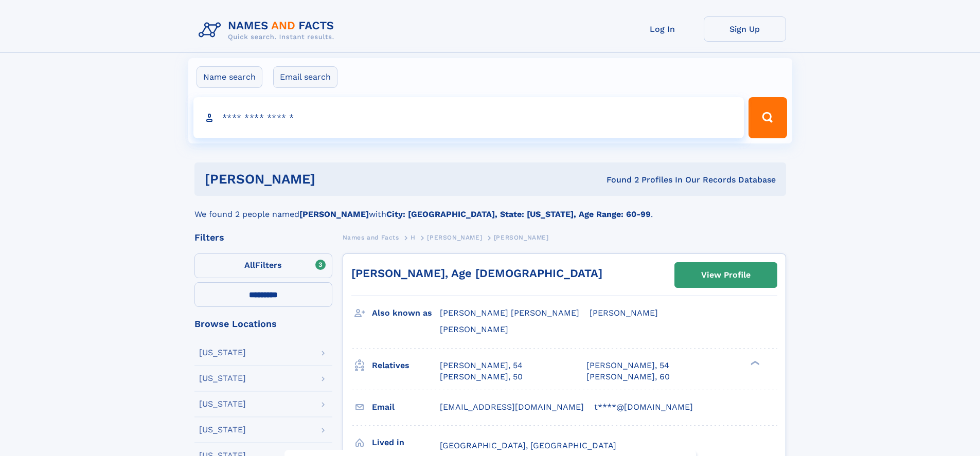 Image resolution: width=980 pixels, height=456 pixels. Describe the element at coordinates (406, 366) in the screenshot. I see `h3: Relatives` at that location.